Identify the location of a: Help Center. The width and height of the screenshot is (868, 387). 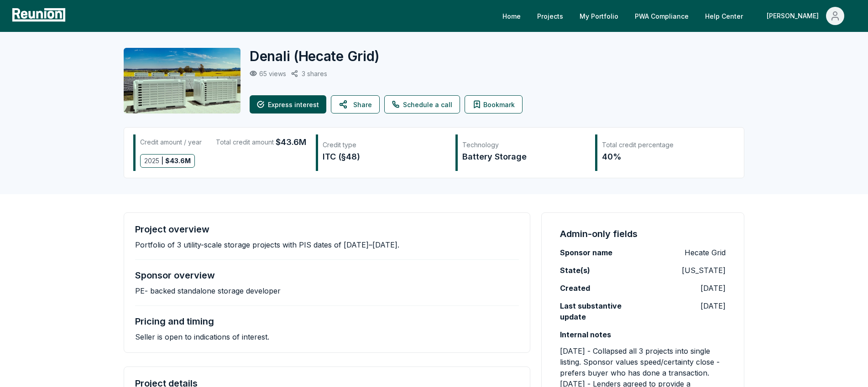
(723, 16).